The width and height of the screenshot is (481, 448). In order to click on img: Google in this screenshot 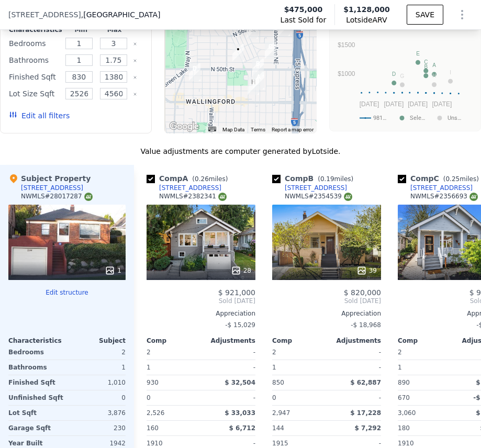, I will do `click(184, 127)`.